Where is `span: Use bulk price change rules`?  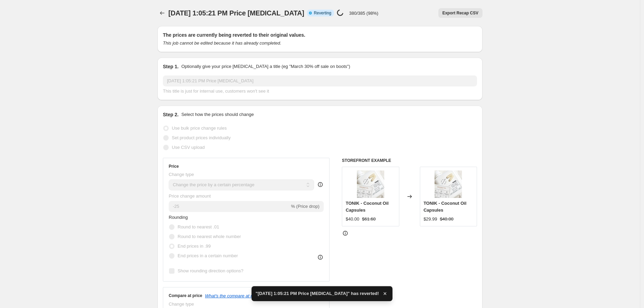 span: Use bulk price change rules is located at coordinates (199, 128).